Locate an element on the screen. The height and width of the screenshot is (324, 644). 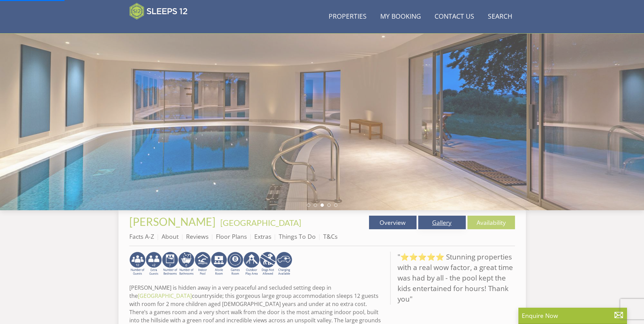
img: AD_4nXeP6WuvG491uY6i5ZIMhzz1N248Ei-RkDHdxvvjTdyF2JXhbvvI0BrTCyeHgyWBEg8oAgd1TvFQIsSlzYPCTB7K21VoI... is located at coordinates (154, 264).